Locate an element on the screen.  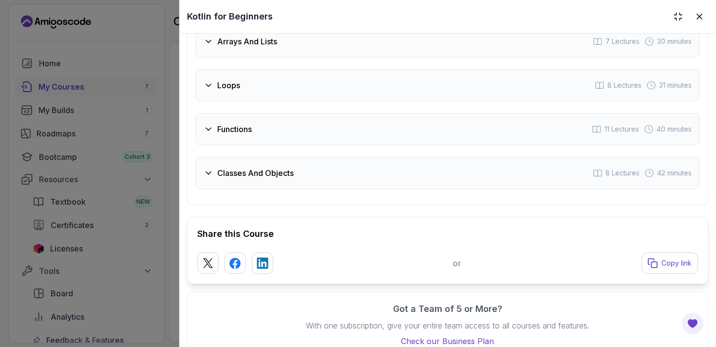
h2: Share this Course is located at coordinates (447, 234).